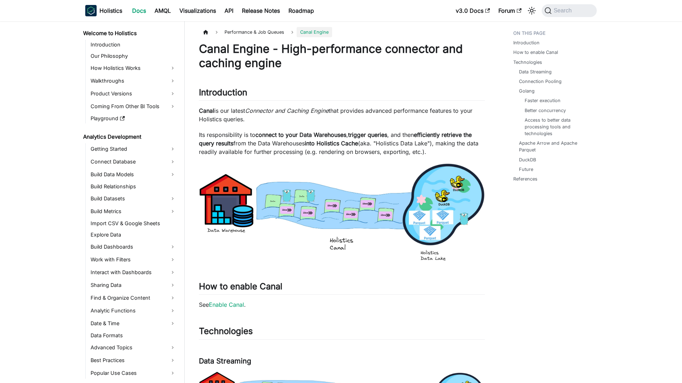 The height and width of the screenshot is (383, 682). Describe the element at coordinates (133, 324) in the screenshot. I see `a: Date & Time` at that location.